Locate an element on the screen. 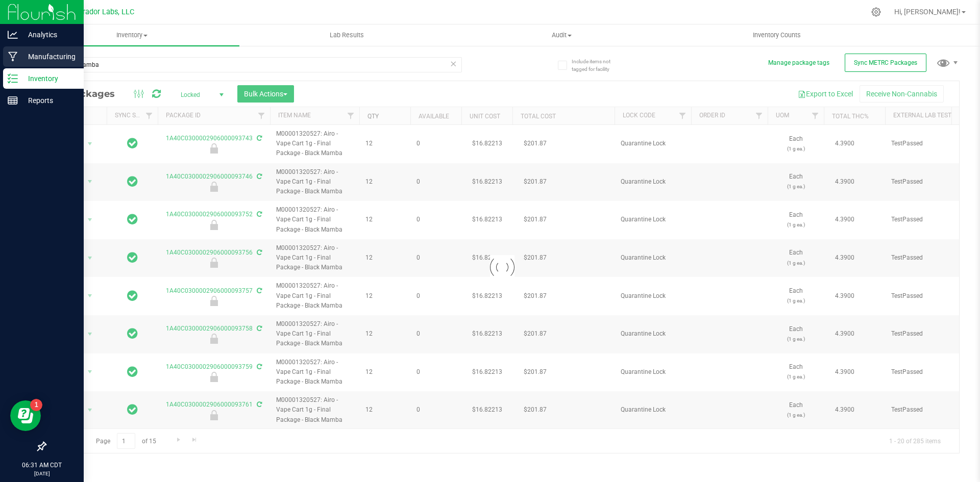  span: Clear is located at coordinates (454, 64).